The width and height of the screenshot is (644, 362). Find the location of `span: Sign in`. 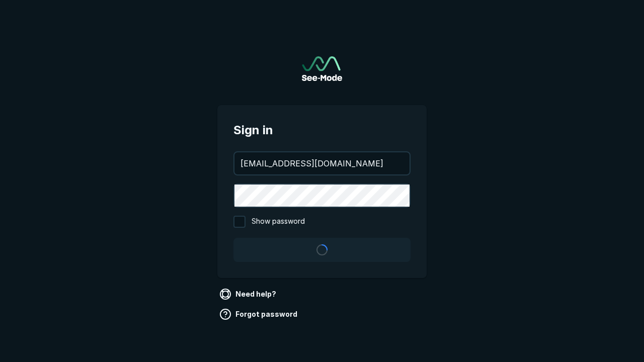

span: Sign in is located at coordinates (322, 130).